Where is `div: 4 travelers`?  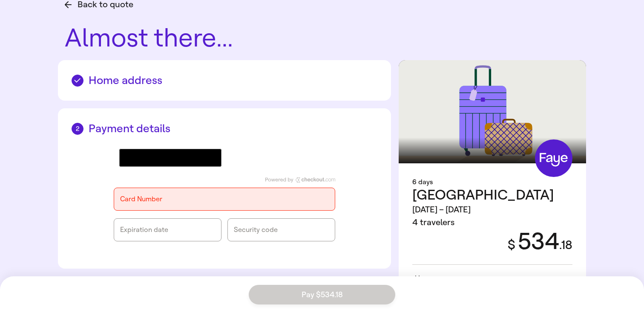
div: 4 travelers is located at coordinates (483, 223).